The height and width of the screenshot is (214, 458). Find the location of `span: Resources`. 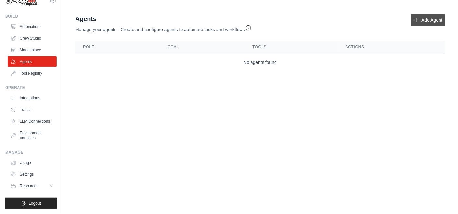

span: Resources is located at coordinates (29, 186).